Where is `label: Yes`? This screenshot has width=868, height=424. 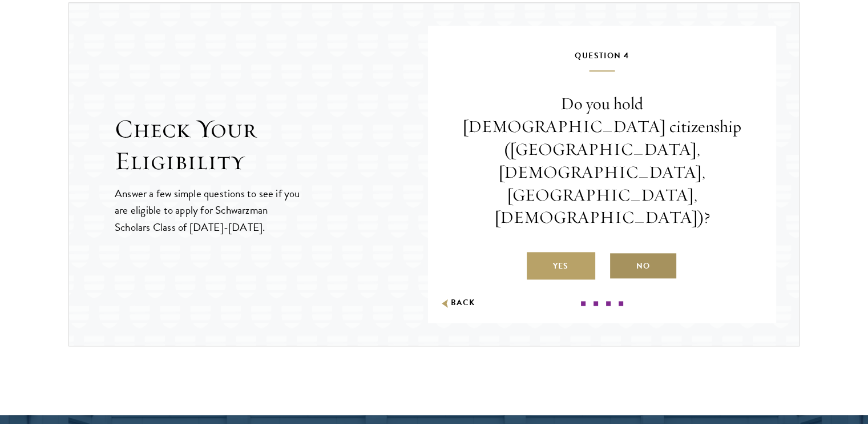
label: Yes is located at coordinates (561, 266).